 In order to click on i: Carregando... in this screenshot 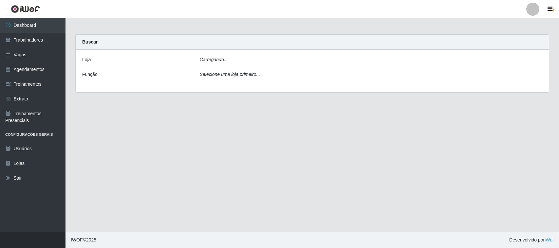, I will do `click(214, 60)`.